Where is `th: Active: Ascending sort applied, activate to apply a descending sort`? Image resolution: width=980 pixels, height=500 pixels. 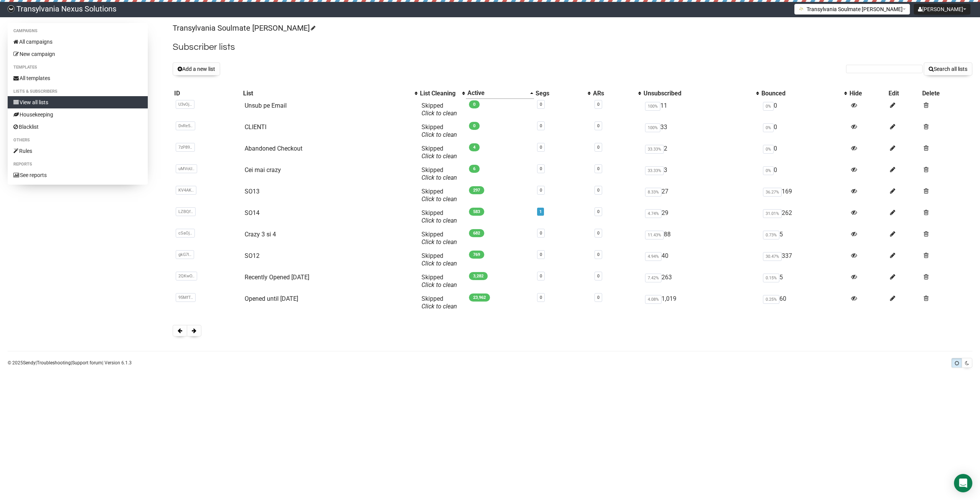
th: Active: Ascending sort applied, activate to apply a descending sort is located at coordinates (500, 93).